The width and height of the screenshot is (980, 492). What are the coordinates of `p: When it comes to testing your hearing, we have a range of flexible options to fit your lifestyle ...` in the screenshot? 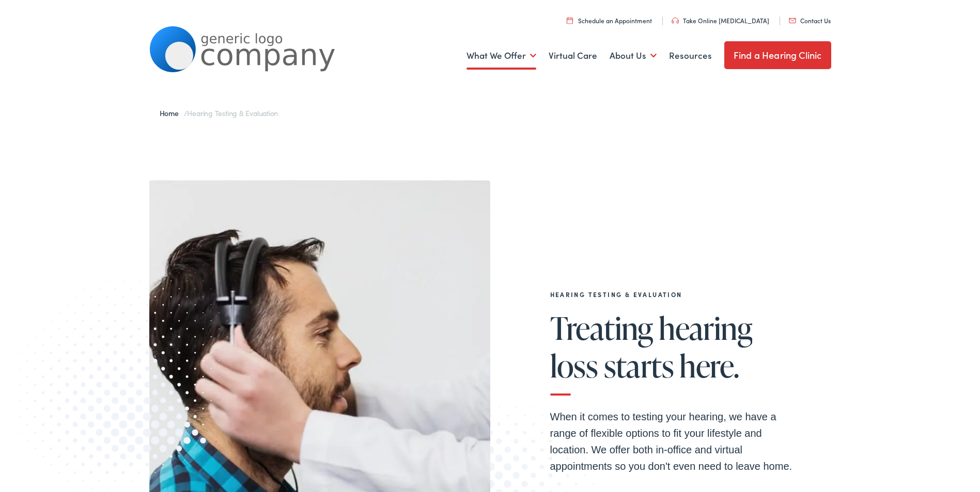 It's located at (674, 442).